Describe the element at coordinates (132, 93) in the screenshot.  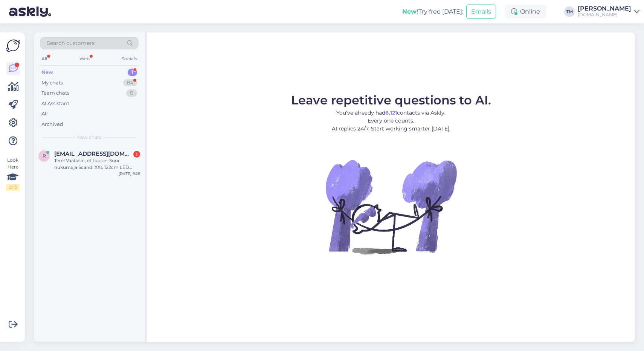
I see `div: 0` at that location.